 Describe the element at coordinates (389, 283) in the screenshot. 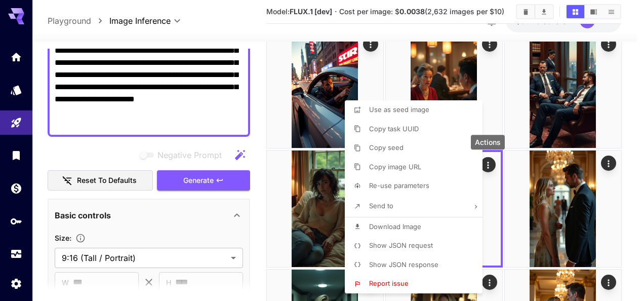

I see `span: Report issue` at that location.